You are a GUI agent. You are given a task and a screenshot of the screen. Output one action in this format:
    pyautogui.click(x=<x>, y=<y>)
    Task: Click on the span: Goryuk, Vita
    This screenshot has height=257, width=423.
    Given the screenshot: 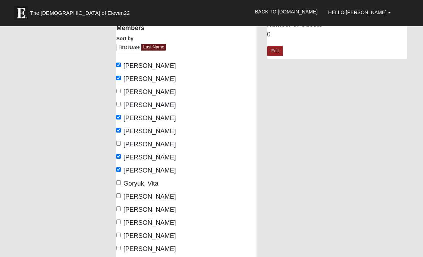 What is the action you would take?
    pyautogui.click(x=141, y=184)
    